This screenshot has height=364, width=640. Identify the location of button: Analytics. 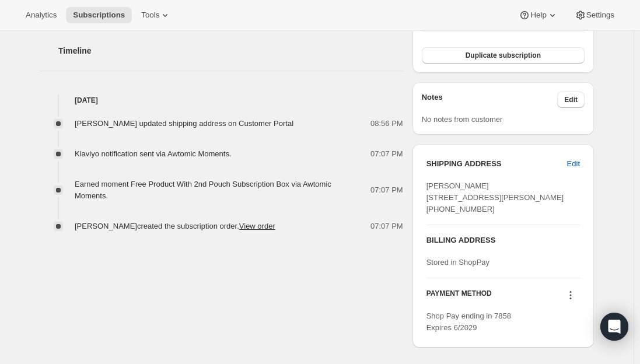
(41, 15).